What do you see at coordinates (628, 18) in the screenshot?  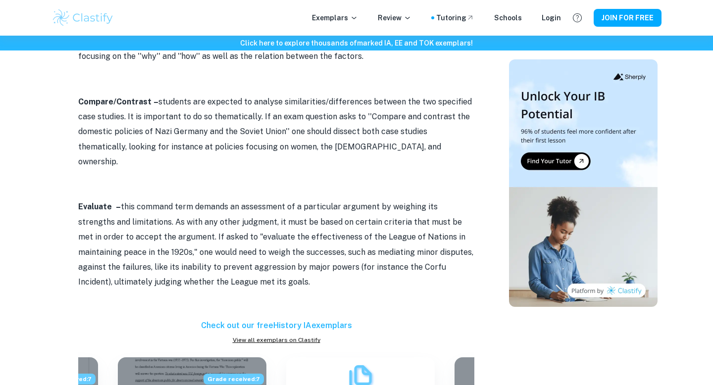 I see `a: JOIN FOR FREE` at bounding box center [628, 18].